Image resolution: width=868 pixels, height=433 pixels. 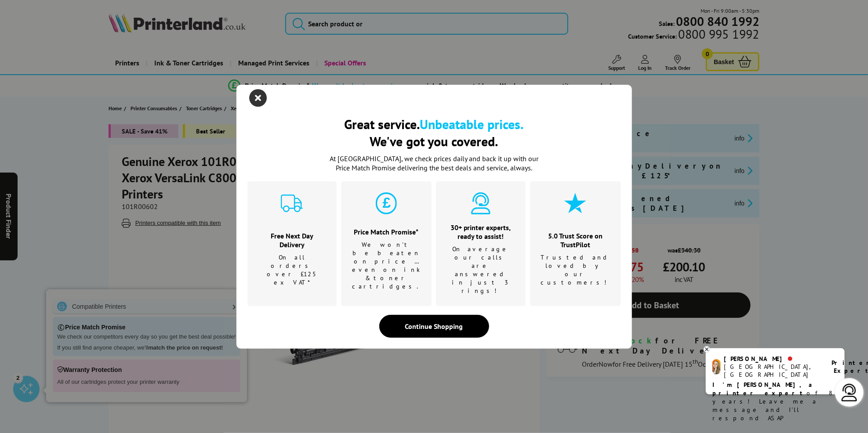 I want to click on h3: Price Match Promise*, so click(x=386, y=232).